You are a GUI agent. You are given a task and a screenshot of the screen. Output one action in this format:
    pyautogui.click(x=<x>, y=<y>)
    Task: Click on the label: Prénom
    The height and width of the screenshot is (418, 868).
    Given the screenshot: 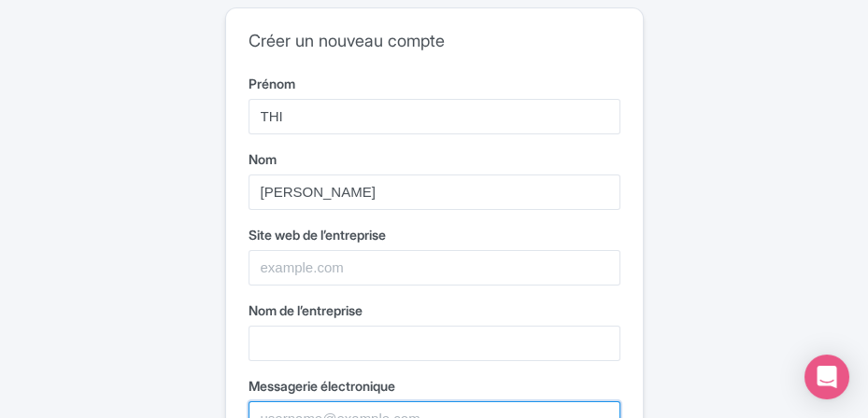 What is the action you would take?
    pyautogui.click(x=434, y=83)
    